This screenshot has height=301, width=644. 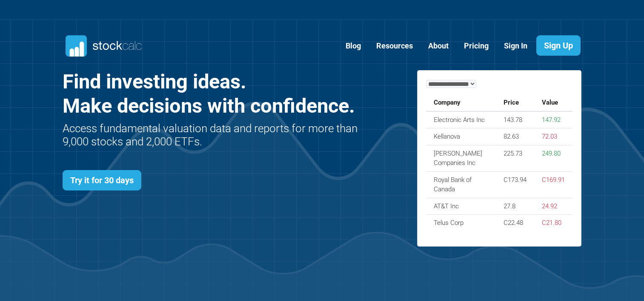 What do you see at coordinates (515, 137) in the screenshot?
I see `td: 82.63` at bounding box center [515, 137].